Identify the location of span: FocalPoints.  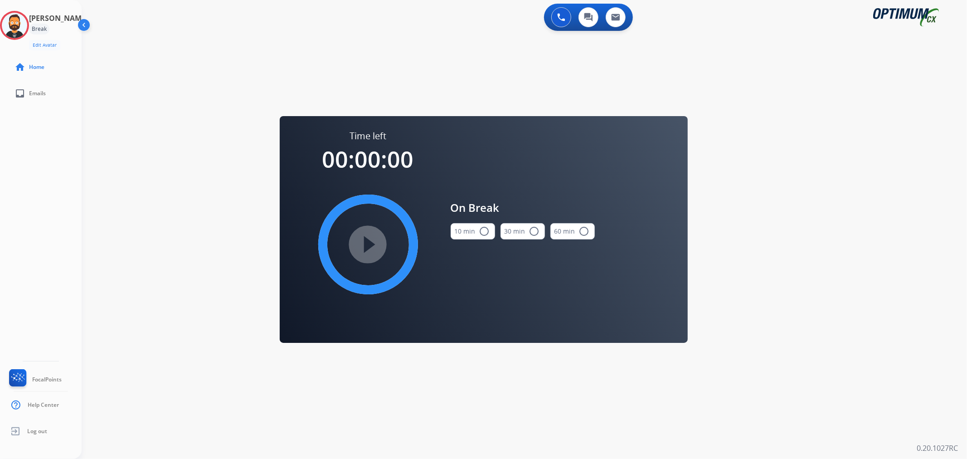
(47, 380).